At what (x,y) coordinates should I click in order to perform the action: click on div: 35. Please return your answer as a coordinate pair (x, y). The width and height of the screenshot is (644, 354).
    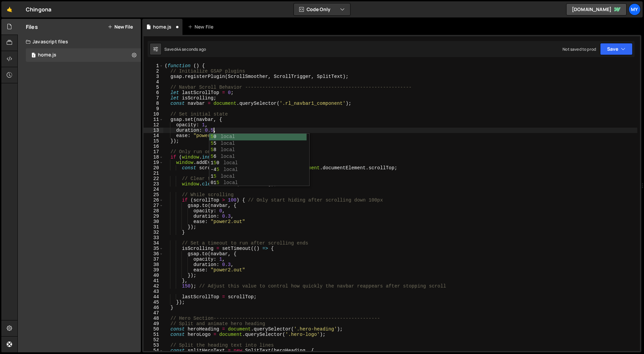
    Looking at the image, I should click on (154, 248).